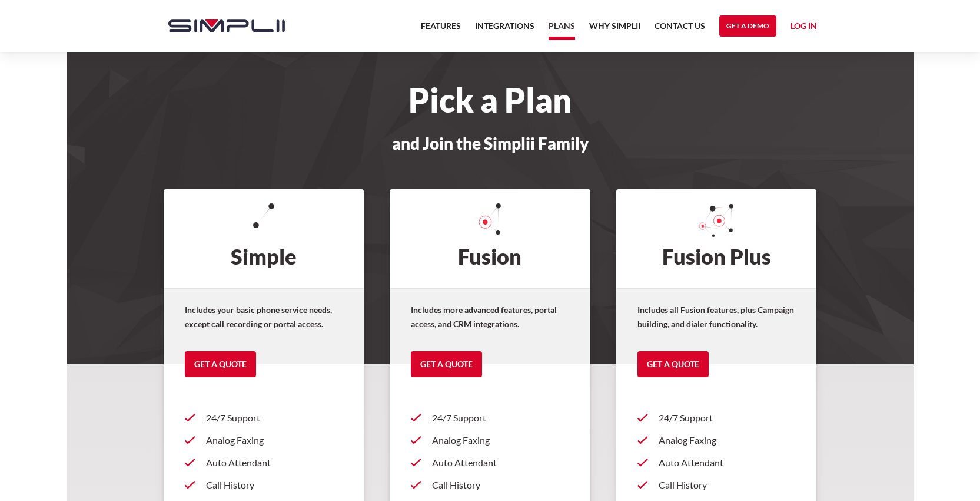  What do you see at coordinates (748, 26) in the screenshot?
I see `a: Get a Demo` at bounding box center [748, 26].